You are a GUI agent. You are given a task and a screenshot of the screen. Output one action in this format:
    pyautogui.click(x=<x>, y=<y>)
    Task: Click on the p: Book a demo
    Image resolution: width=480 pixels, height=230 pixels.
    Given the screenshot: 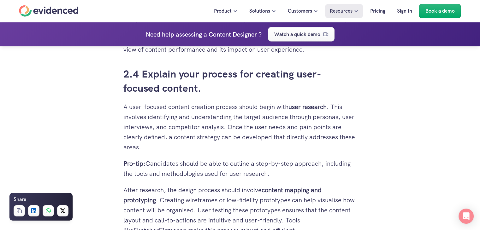 What is the action you would take?
    pyautogui.click(x=440, y=11)
    